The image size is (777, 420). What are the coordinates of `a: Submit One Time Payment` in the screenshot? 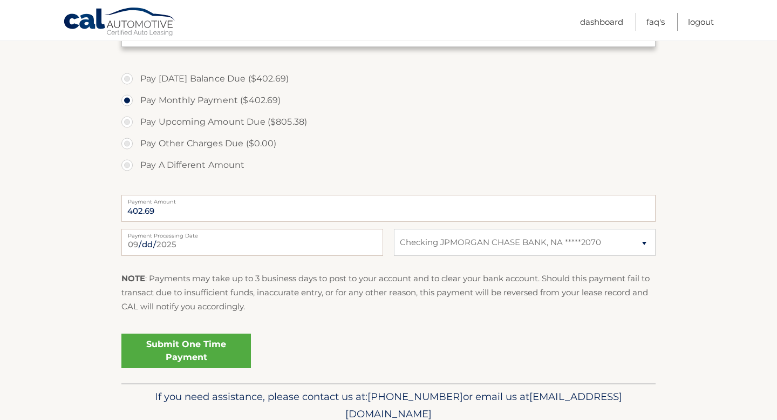 It's located at (186, 351).